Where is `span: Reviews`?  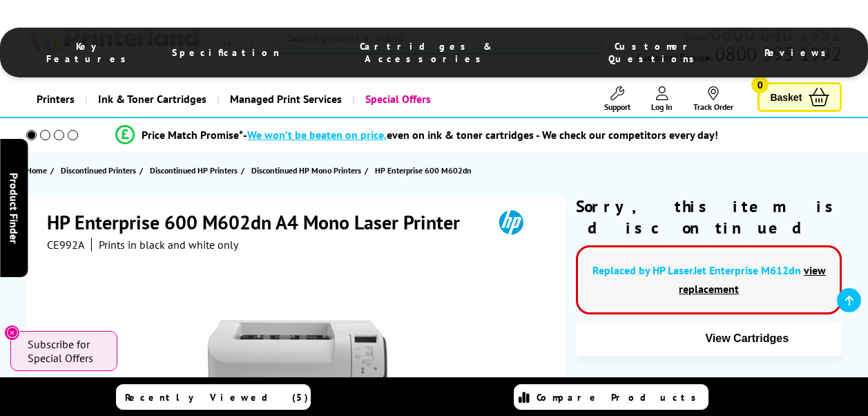 span: Reviews is located at coordinates (799, 53).